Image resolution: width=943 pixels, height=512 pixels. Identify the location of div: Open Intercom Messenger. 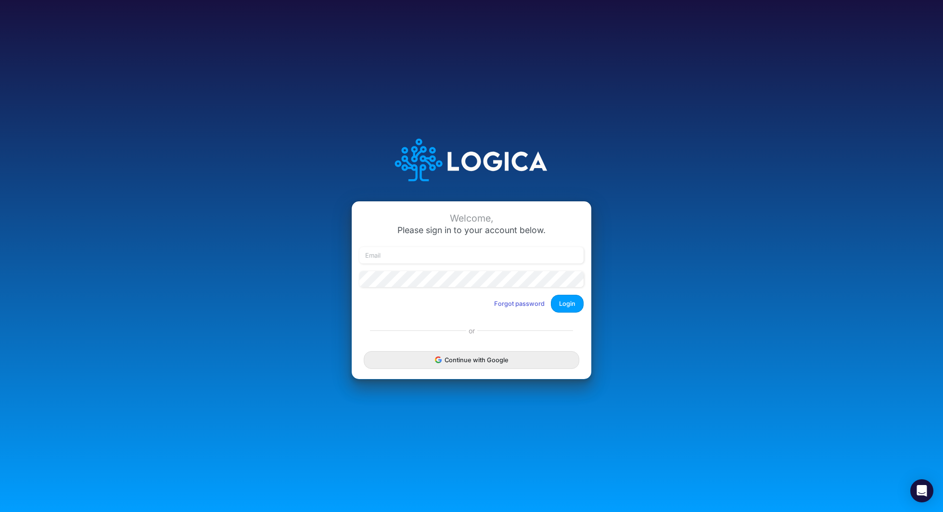
(922, 490).